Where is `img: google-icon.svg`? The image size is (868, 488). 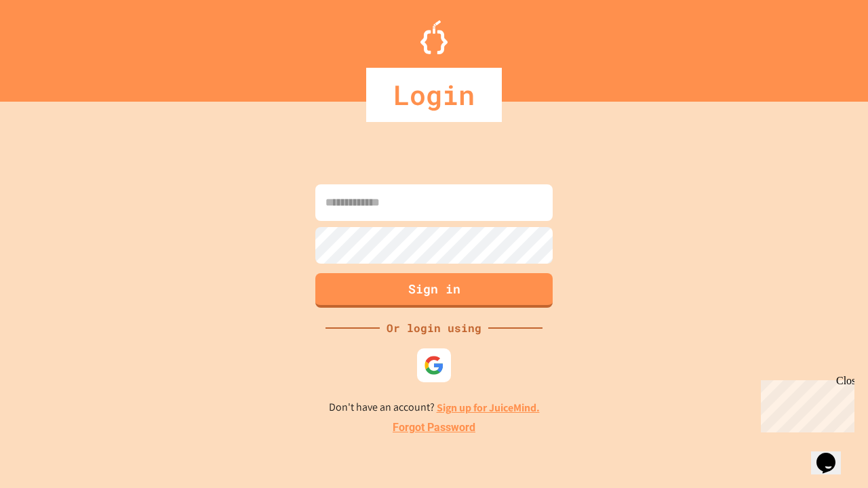
img: google-icon.svg is located at coordinates (434, 365).